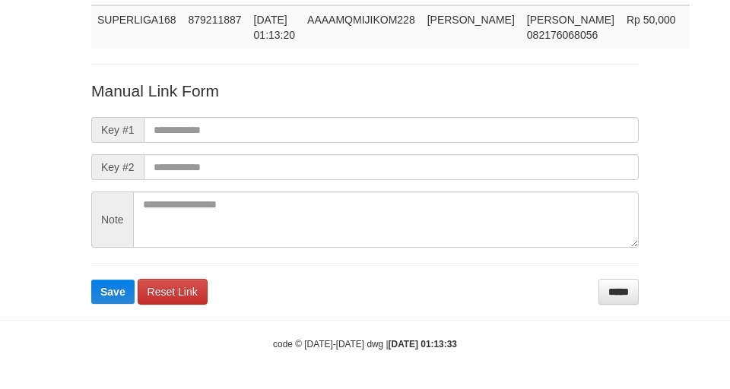 The image size is (730, 389). I want to click on span: Reset Link, so click(173, 292).